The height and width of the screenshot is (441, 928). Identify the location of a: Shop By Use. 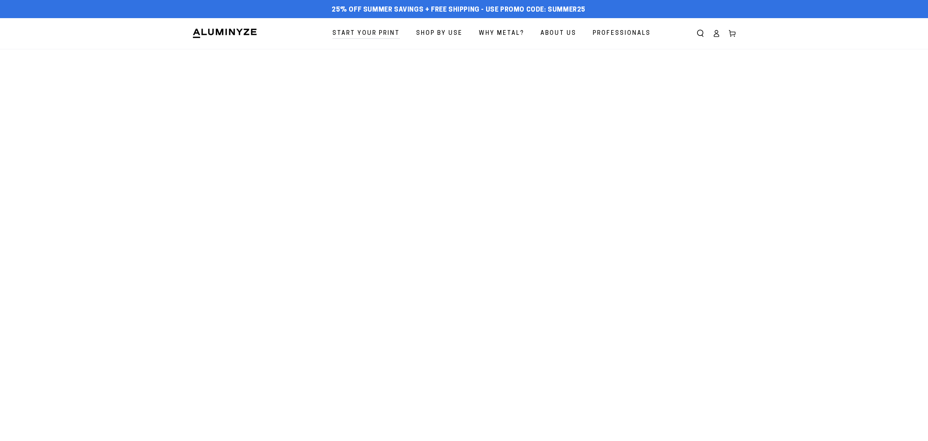
(439, 33).